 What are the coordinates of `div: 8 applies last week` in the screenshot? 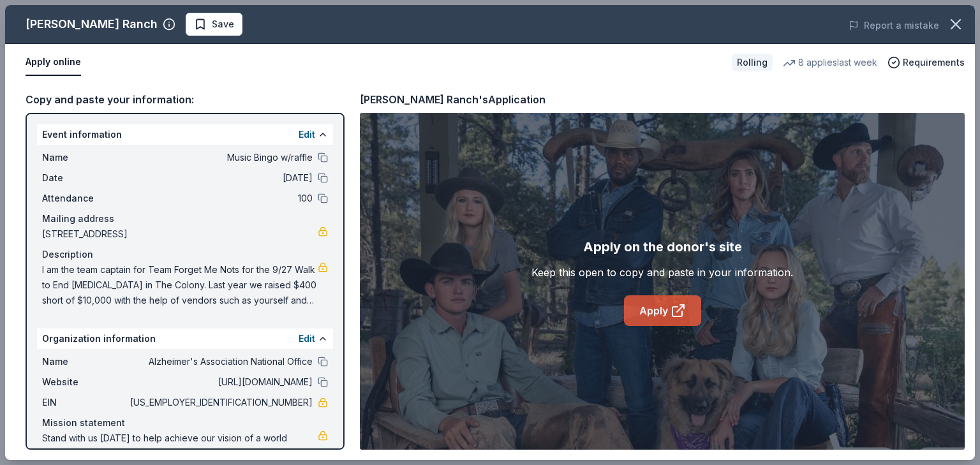 It's located at (830, 63).